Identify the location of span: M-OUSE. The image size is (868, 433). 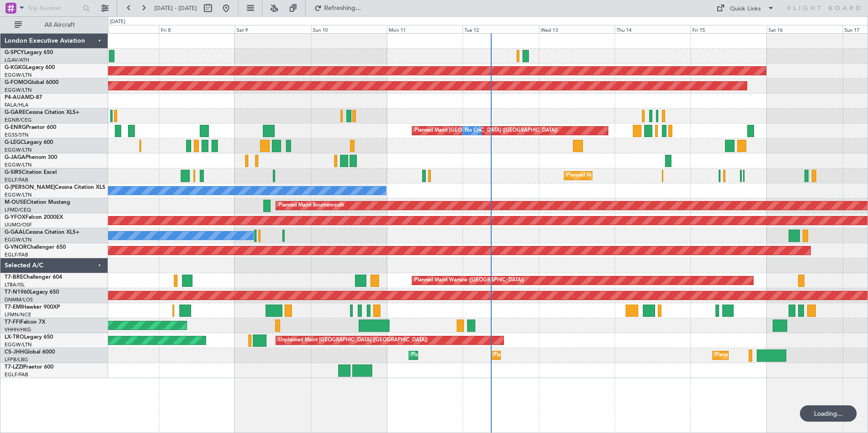
(15, 202).